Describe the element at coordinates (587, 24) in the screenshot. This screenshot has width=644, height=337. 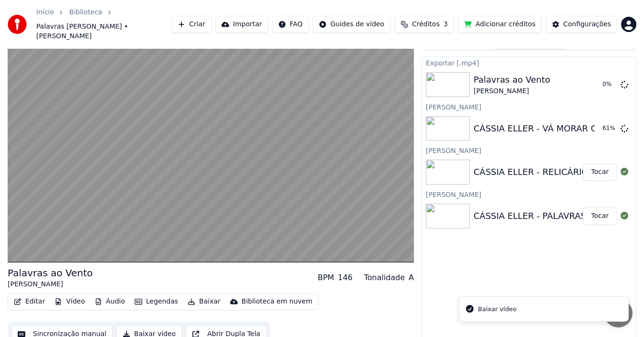
I see `div: Configurações` at that location.